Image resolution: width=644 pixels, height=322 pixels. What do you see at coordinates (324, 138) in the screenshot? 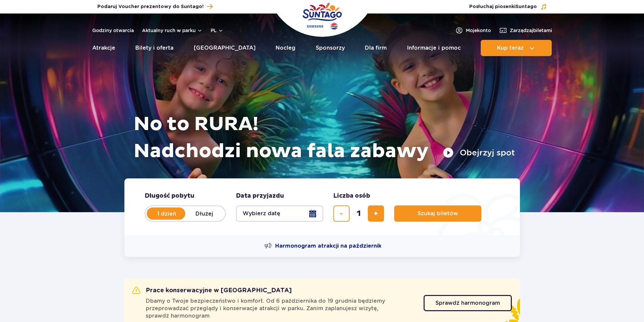
I see `h1: No to RURA! Nadchodzi nowa fala zabawy` at bounding box center [324, 138].